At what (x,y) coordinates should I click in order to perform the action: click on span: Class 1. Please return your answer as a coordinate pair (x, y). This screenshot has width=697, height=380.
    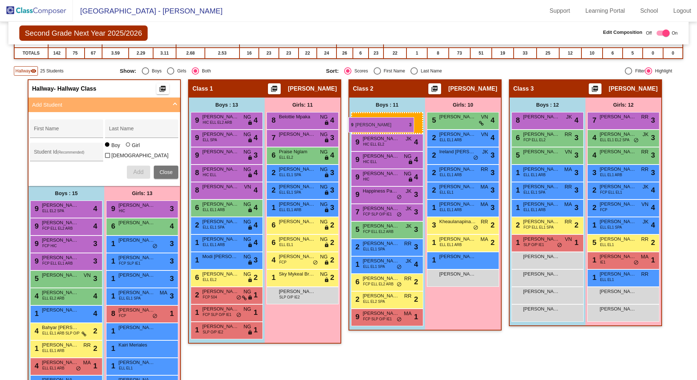
    Looking at the image, I should click on (203, 89).